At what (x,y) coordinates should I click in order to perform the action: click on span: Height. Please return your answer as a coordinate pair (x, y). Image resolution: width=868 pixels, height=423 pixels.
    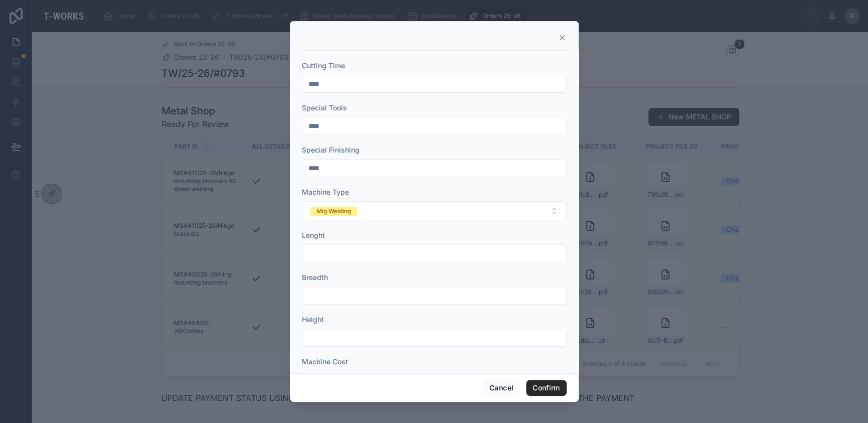
    Looking at the image, I should click on (313, 319).